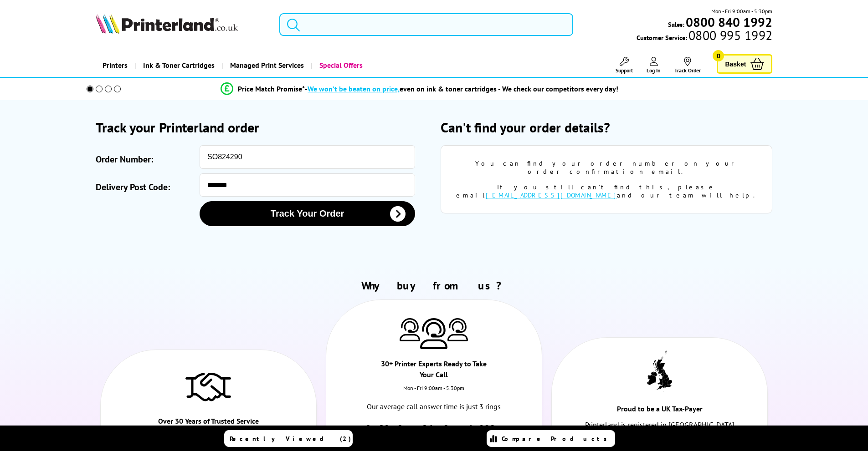 This screenshot has width=868, height=451. What do you see at coordinates (419, 89) in the screenshot?
I see `li: modal_Promise` at bounding box center [419, 89].